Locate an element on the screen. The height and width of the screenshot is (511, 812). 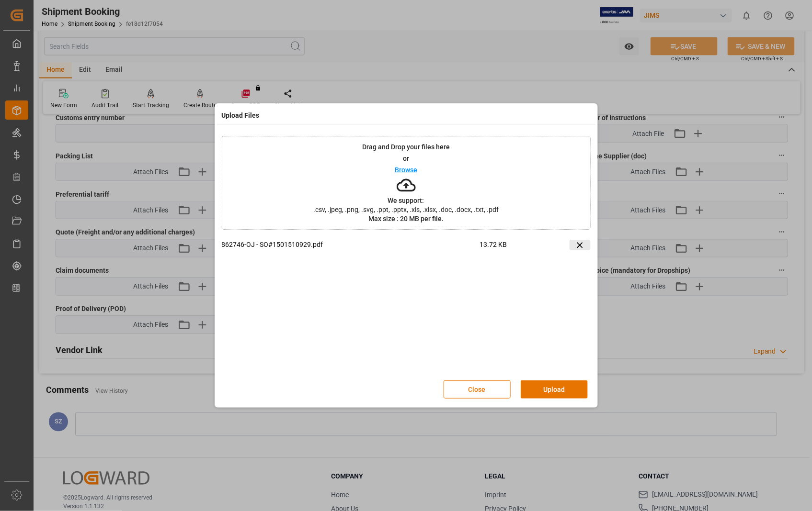
h4: Upload Files is located at coordinates (241, 115).